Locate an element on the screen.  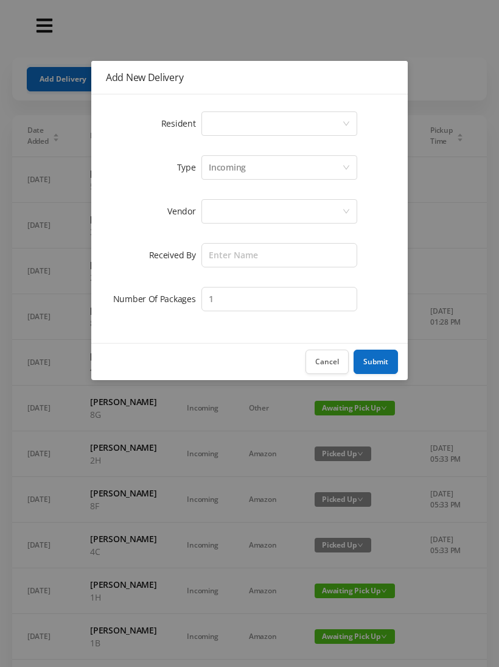
div: Incoming is located at coordinates (227, 167).